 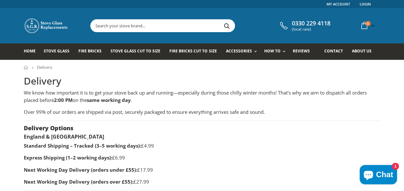 What do you see at coordinates (90, 51) in the screenshot?
I see `span: Fire Bricks` at bounding box center [90, 51].